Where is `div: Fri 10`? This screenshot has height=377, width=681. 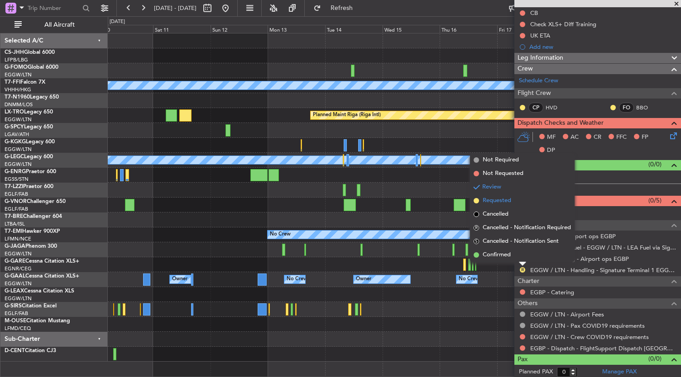
div: Fri 10 is located at coordinates (124, 29).